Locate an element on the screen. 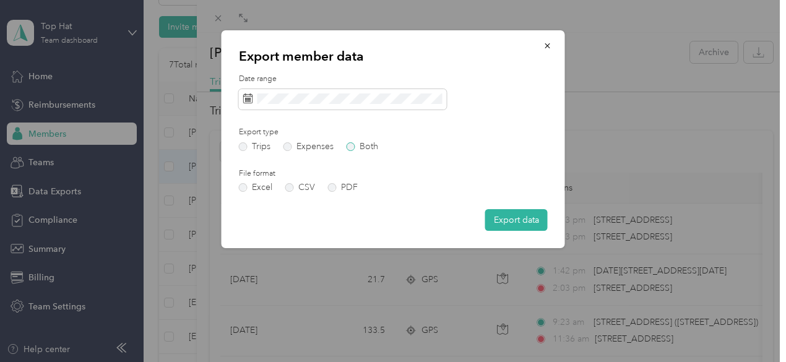 The image size is (786, 362). label: PDF is located at coordinates (343, 188).